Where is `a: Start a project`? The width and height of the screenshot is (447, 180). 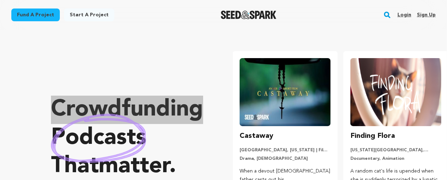
a: Start a project is located at coordinates (89, 15).